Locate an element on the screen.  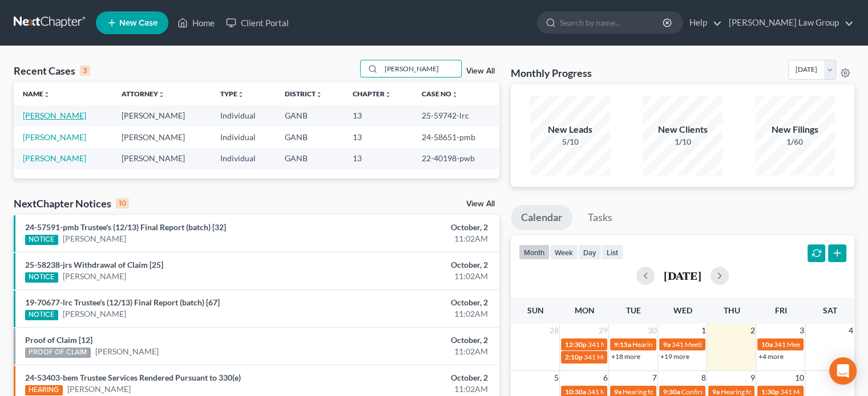
a: 24-53403-bem Trustee Services Rendered Pursuant to 330(e) is located at coordinates (133, 378).